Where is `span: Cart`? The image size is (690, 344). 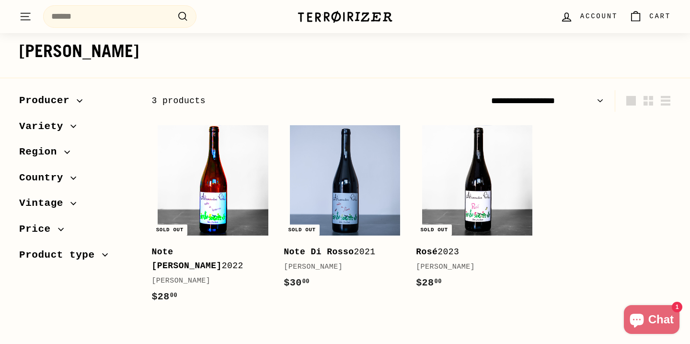
span: Cart is located at coordinates (660, 16).